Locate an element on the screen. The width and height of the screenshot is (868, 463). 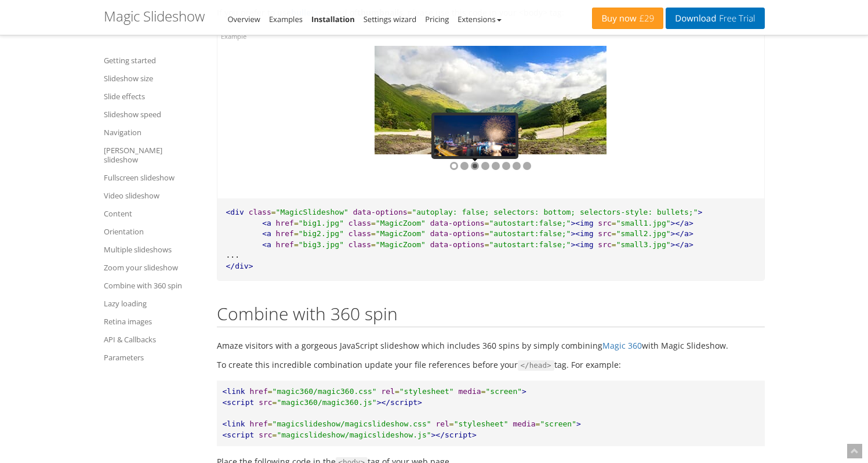
p: Amaze visitors with a gorgeous JavaScript slideshow which includes 360 spins by simply combining ... is located at coordinates (491, 345).